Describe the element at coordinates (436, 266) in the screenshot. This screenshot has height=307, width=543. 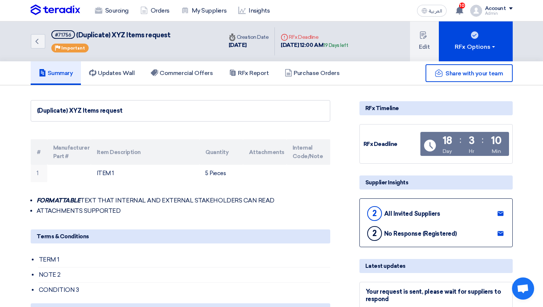
I see `div: Latest updates` at that location.